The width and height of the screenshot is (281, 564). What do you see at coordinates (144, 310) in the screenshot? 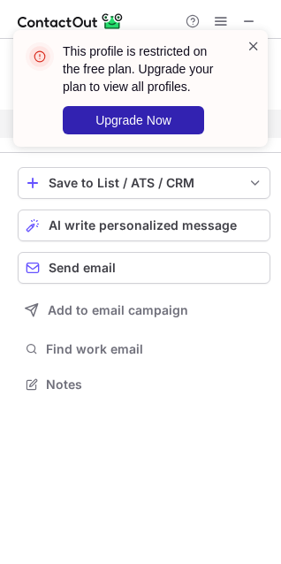
I see `button: Add to email campaign` at bounding box center [144, 310].